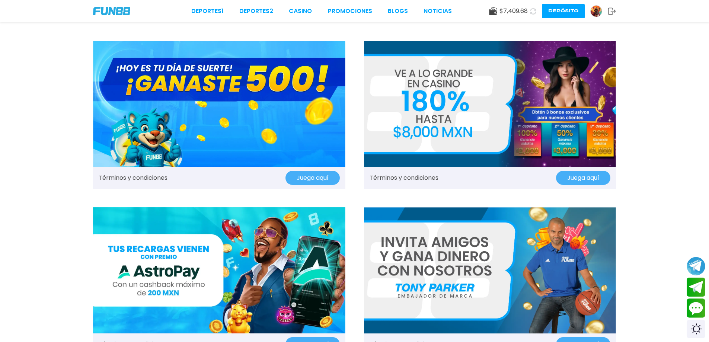 This screenshot has height=342, width=709. I want to click on div: Switch theme, so click(696, 329).